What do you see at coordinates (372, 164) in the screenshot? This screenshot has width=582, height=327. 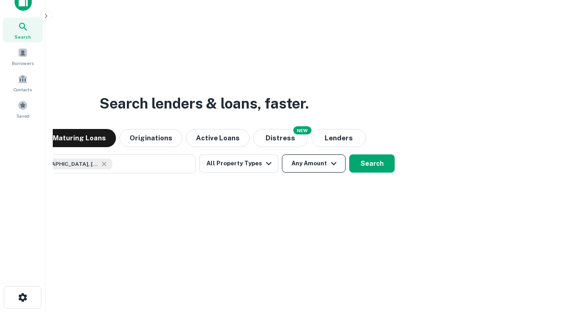 I see `button: Search` at bounding box center [372, 164].